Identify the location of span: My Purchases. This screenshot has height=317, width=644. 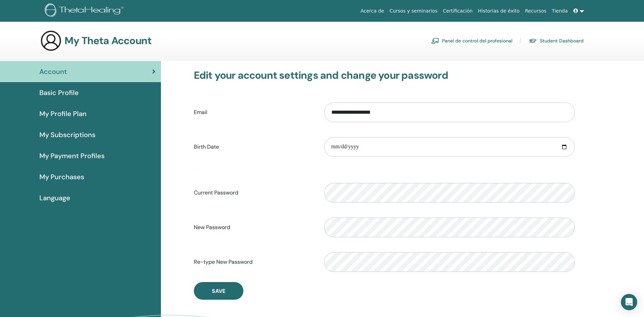
(62, 177).